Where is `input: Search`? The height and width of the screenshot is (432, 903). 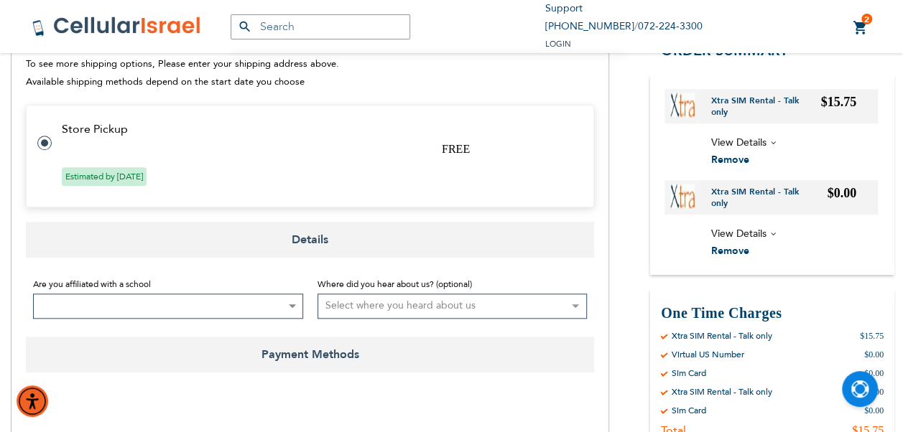 input: Search is located at coordinates (320, 27).